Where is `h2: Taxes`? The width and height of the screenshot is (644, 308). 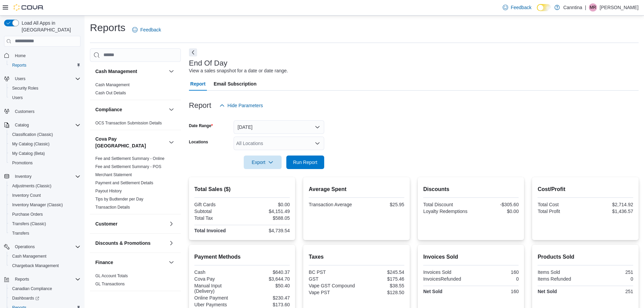
h2: Taxes is located at coordinates (356, 257).